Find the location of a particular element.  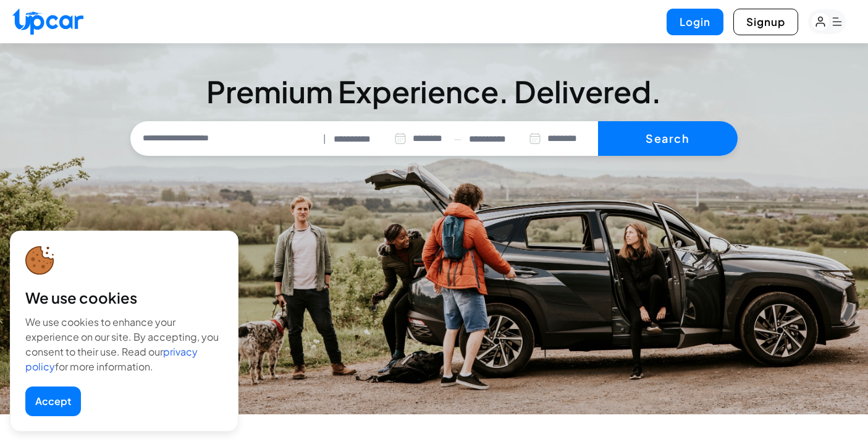

img: Upcar Logo is located at coordinates (48, 21).